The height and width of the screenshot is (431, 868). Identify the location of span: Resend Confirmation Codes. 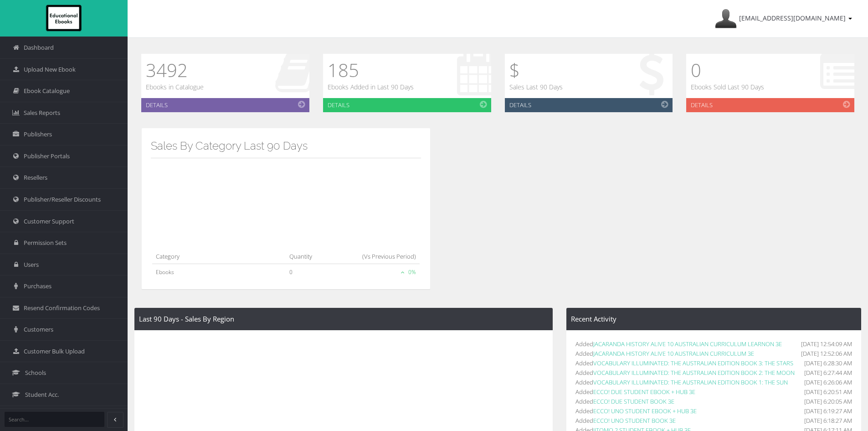
(62, 307).